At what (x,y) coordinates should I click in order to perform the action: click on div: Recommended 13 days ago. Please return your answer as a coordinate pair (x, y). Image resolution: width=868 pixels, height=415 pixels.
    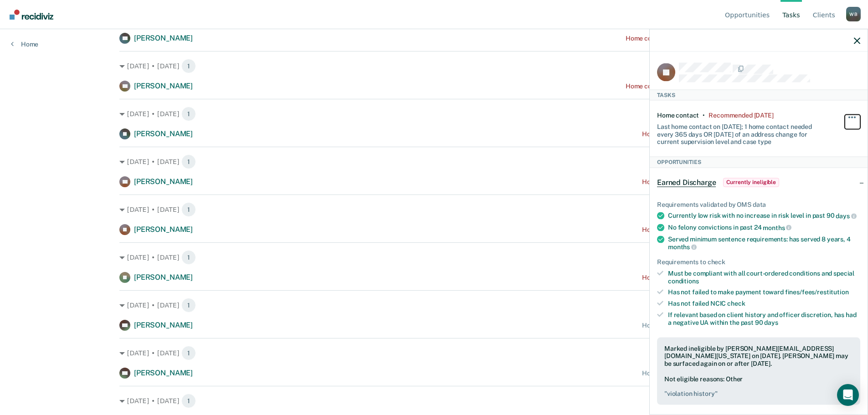
    Looking at the image, I should click on (741, 115).